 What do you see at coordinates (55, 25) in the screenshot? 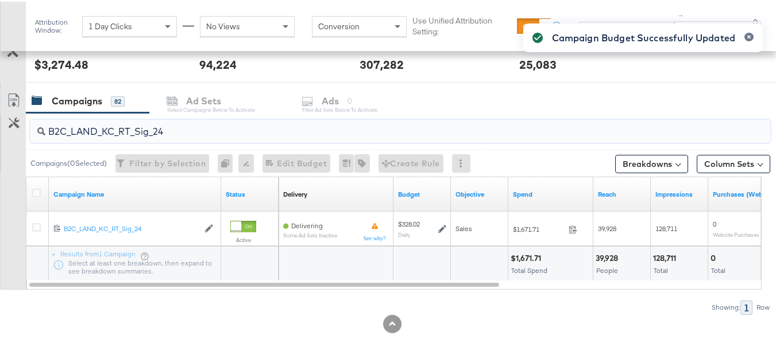
I see `div: Attribution Window:` at bounding box center [55, 25].